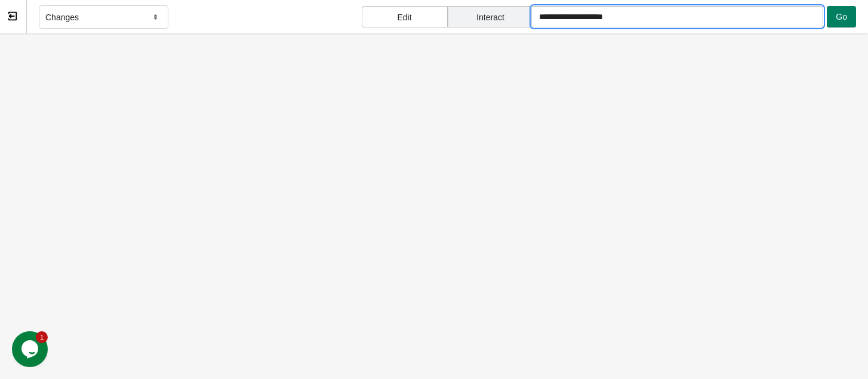  I want to click on div: Interact, so click(491, 16).